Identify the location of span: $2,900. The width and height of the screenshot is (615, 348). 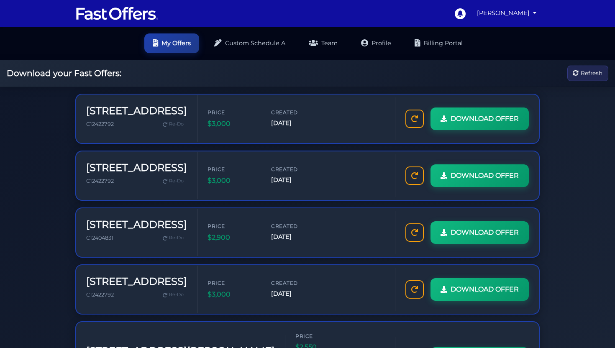
(233, 238).